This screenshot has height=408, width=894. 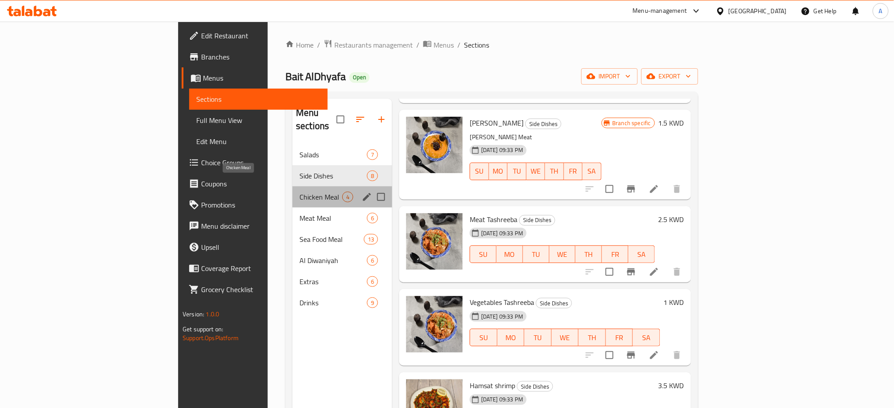 I want to click on div: Menu-management, so click(x=659, y=11).